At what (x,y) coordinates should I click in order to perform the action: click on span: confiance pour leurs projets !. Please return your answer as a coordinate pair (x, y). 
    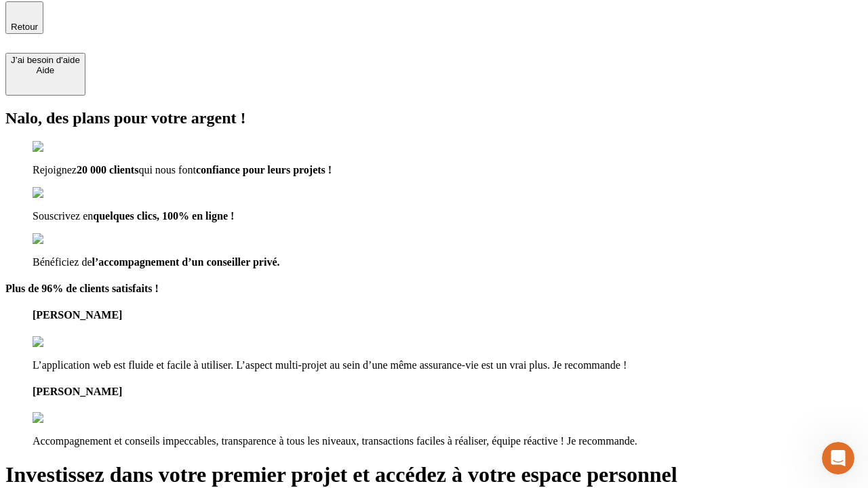
    Looking at the image, I should click on (264, 169).